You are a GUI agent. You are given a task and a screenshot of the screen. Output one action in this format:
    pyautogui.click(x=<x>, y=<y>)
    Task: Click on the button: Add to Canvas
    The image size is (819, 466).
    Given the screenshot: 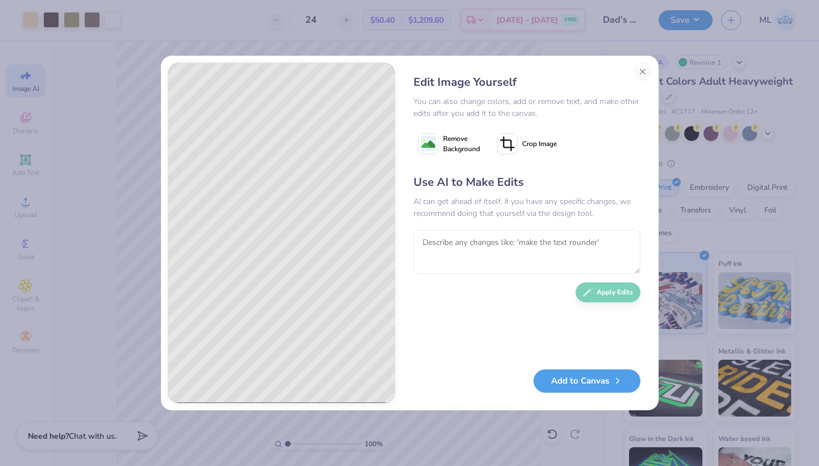 What is the action you would take?
    pyautogui.click(x=587, y=381)
    